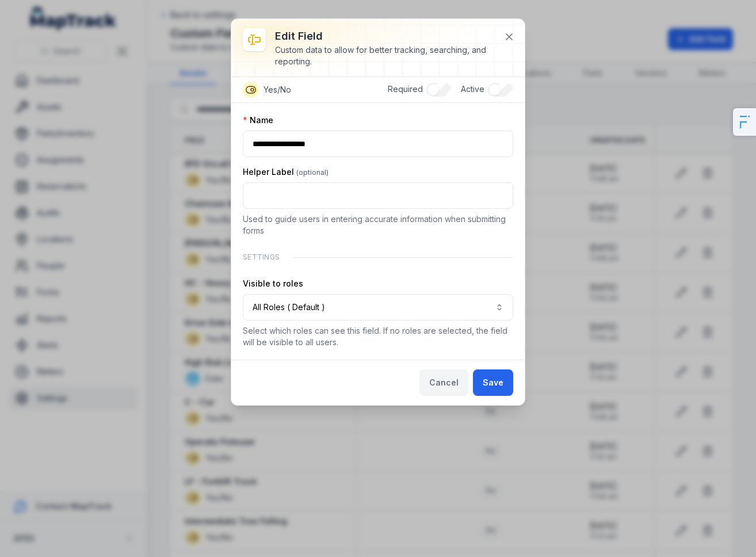  Describe the element at coordinates (378, 307) in the screenshot. I see `button: All Roles ( Default )` at that location.